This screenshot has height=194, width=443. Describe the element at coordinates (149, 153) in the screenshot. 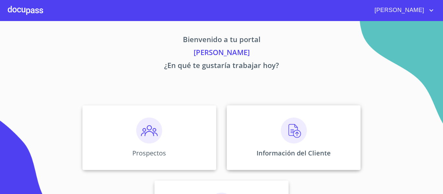

I see `p: Prospectos` at that location.